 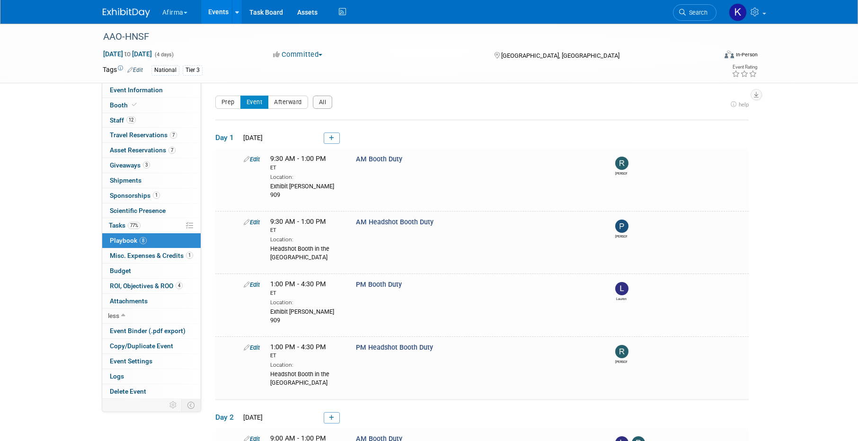 I want to click on a: Asset Reservations7, so click(x=151, y=150).